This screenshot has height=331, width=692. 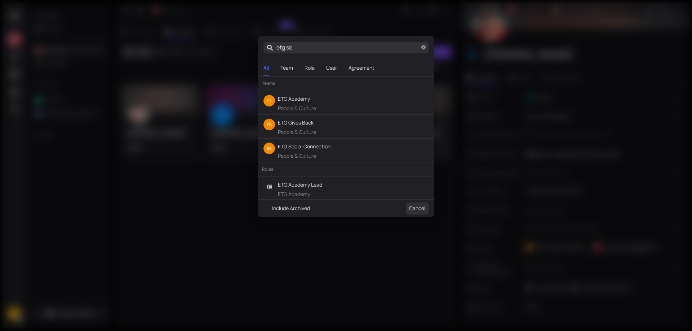 What do you see at coordinates (310, 68) in the screenshot?
I see `div: Role` at bounding box center [310, 68].